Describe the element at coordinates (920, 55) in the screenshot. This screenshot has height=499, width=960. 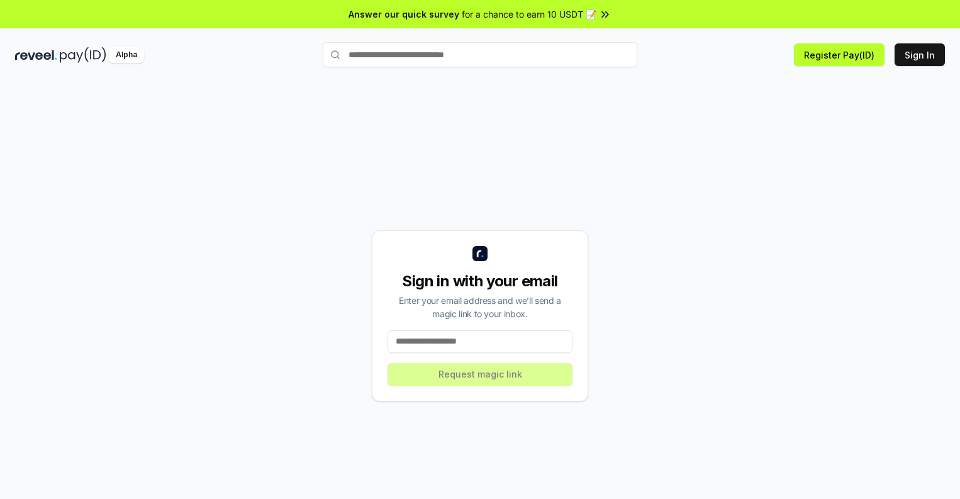
I see `button: Sign In` at that location.